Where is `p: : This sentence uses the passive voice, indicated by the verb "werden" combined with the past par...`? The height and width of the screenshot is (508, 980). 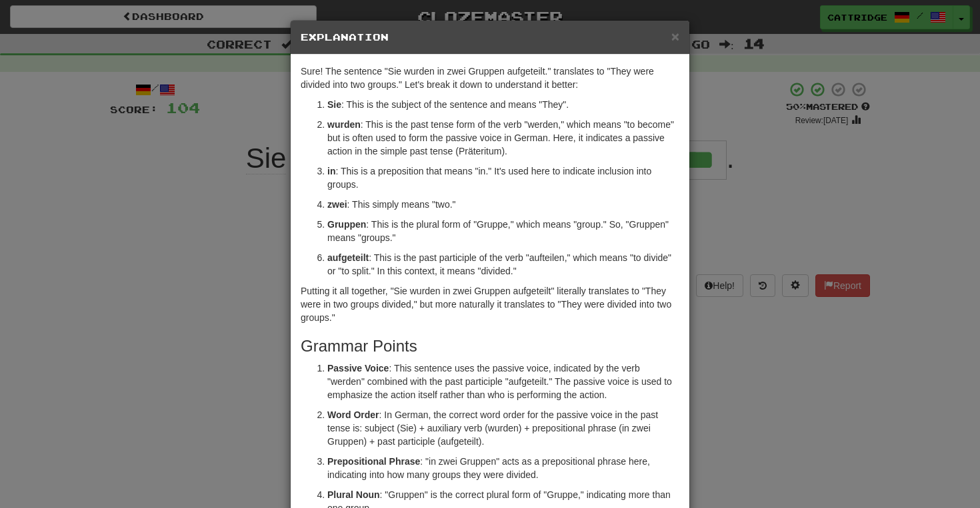 p: : This sentence uses the passive voice, indicated by the verb "werden" combined with the past par... is located at coordinates (503, 382).